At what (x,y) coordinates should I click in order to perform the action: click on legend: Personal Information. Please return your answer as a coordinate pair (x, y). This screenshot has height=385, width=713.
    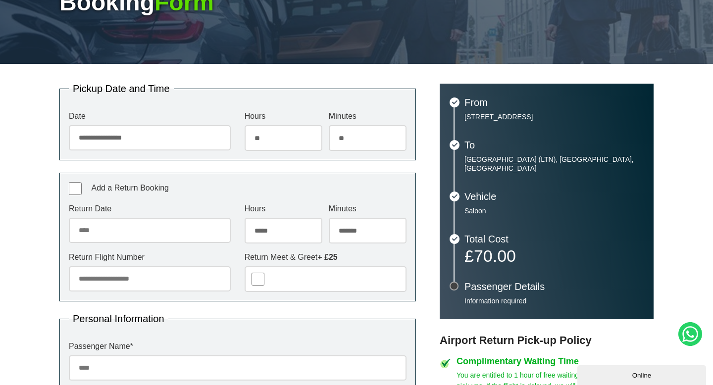
    Looking at the image, I should click on (118, 319).